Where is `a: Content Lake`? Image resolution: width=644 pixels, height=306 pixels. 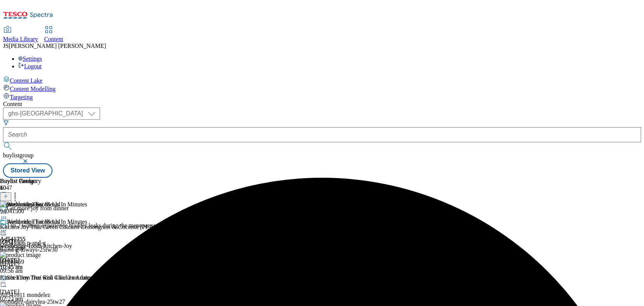 a: Content Lake is located at coordinates (322, 80).